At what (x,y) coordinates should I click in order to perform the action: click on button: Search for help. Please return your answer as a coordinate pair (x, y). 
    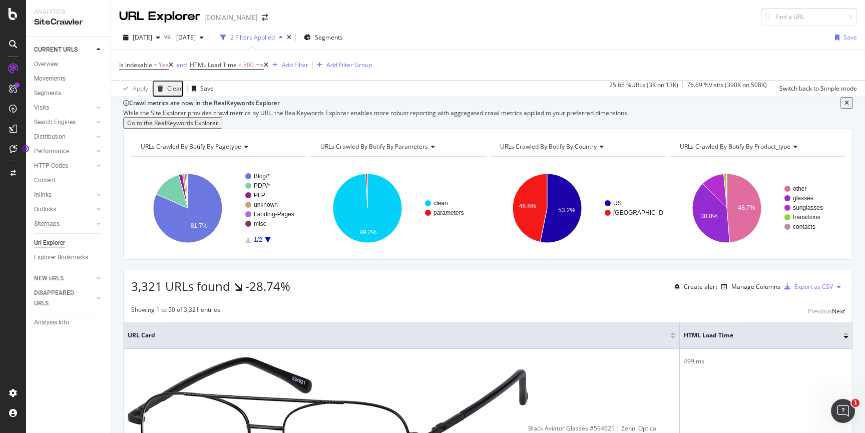
    Looking at the image, I should click on (100, 192).